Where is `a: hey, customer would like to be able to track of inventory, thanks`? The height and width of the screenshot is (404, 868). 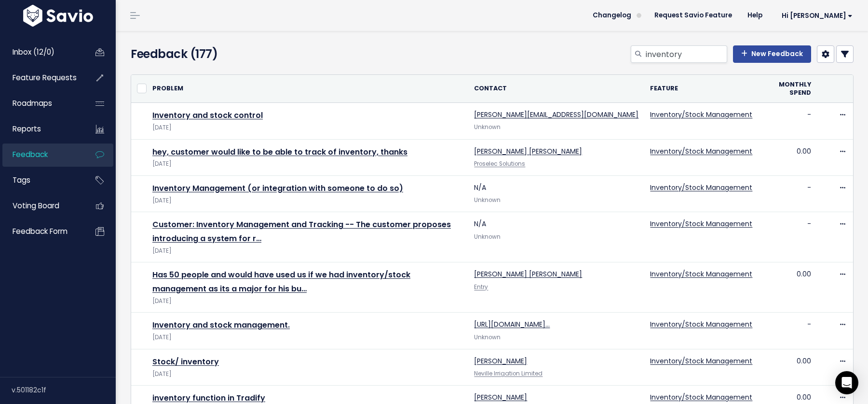
a: hey, customer would like to be able to track of inventory, thanks is located at coordinates (280, 151).